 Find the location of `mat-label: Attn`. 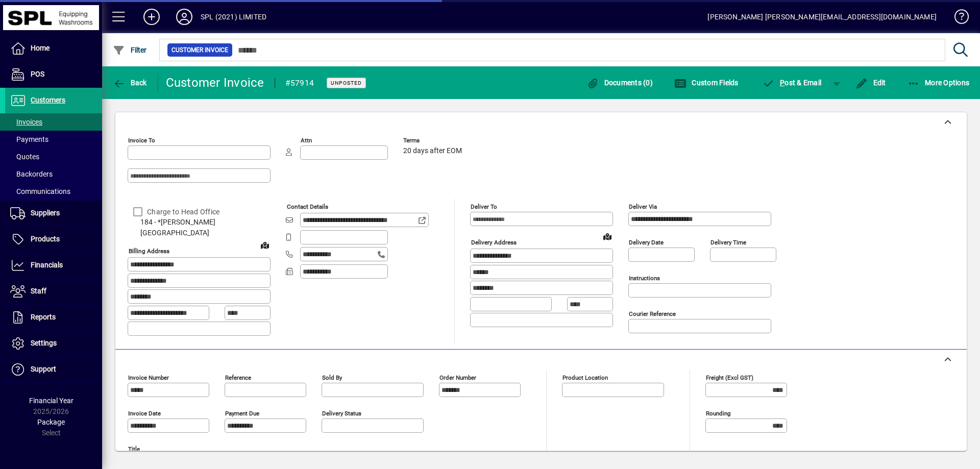

mat-label: Attn is located at coordinates (306, 140).